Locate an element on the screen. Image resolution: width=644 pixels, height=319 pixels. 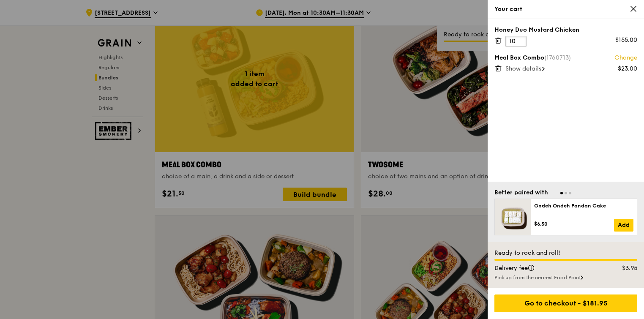
div: Ondeh Ondeh Pandan Cake is located at coordinates (583, 206).